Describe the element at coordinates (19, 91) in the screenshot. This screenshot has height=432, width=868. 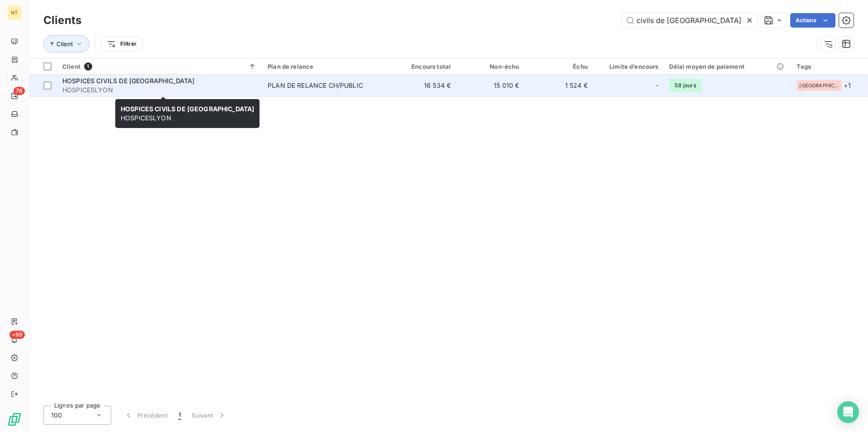
I see `span: 76` at that location.